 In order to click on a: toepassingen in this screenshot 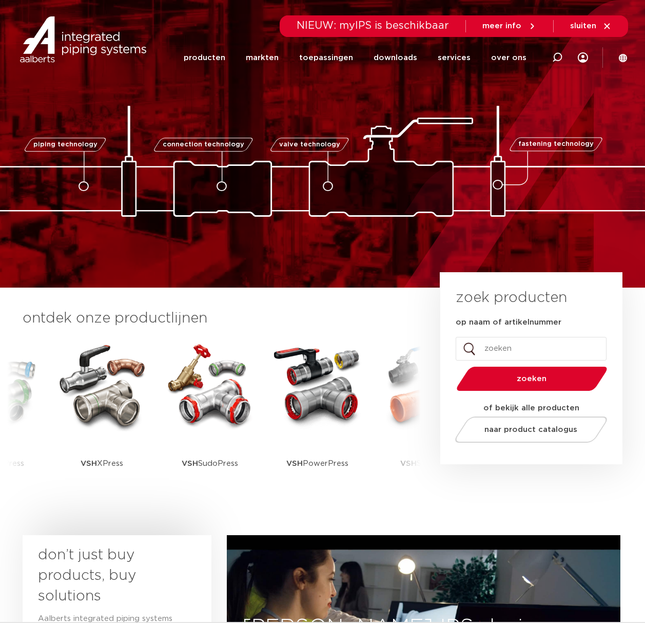, I will do `click(326, 57)`.